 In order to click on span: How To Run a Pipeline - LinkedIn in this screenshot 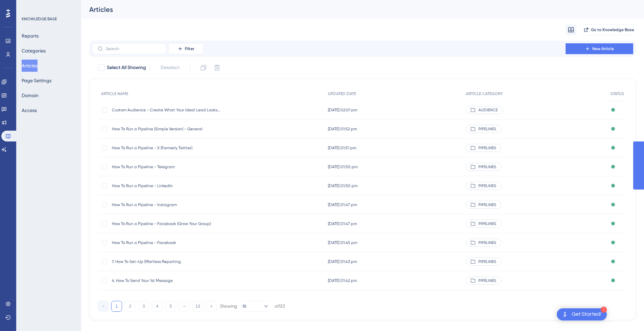, I will do `click(166, 186)`.